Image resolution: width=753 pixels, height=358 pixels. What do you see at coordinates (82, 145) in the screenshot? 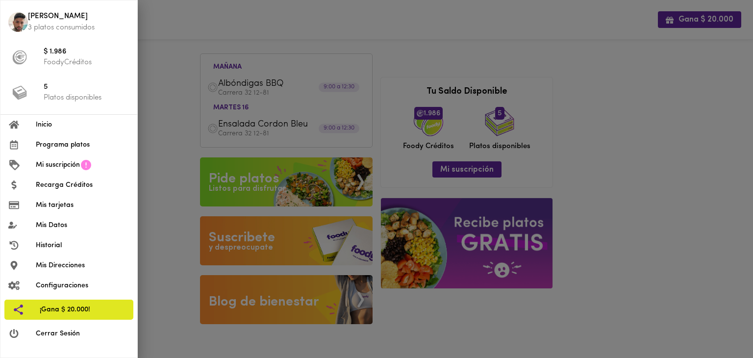
I see `span: Programa platos` at bounding box center [82, 145].